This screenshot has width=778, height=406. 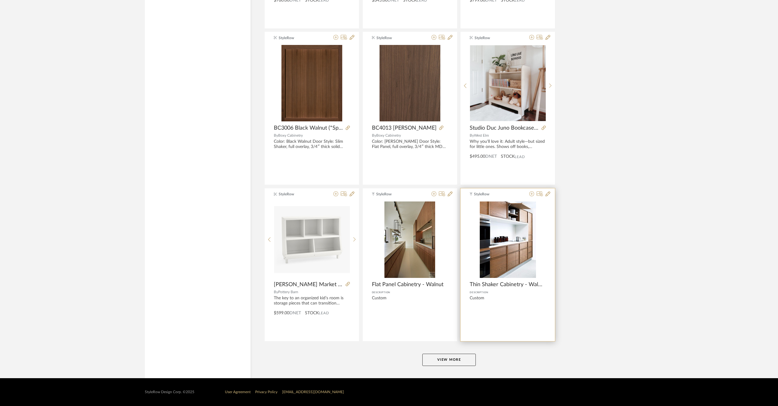 I want to click on a: User Agreement, so click(x=238, y=392).